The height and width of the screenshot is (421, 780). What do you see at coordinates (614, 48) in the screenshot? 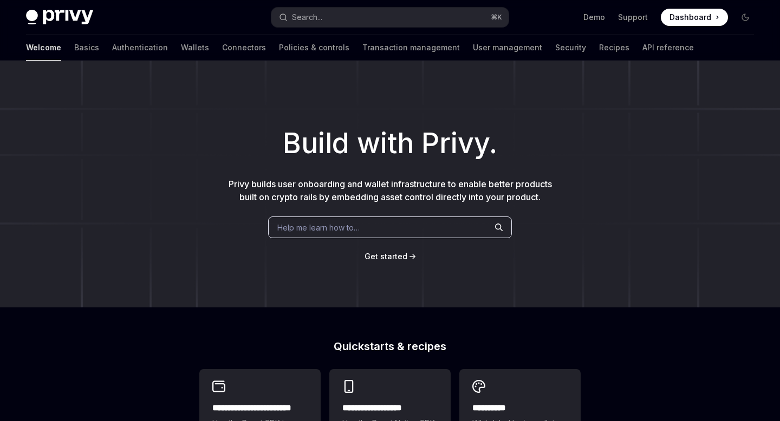
I see `a: Recipes` at bounding box center [614, 48].